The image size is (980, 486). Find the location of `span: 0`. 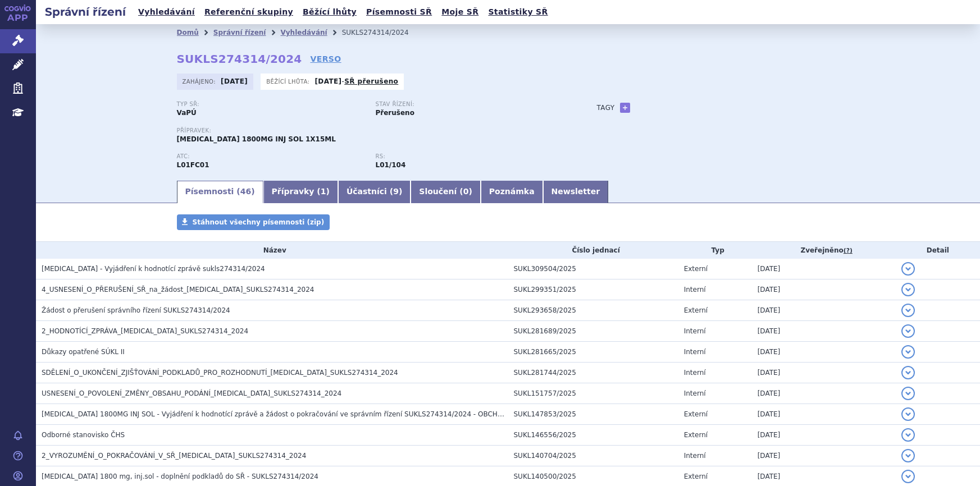

span: 0 is located at coordinates (466, 191).